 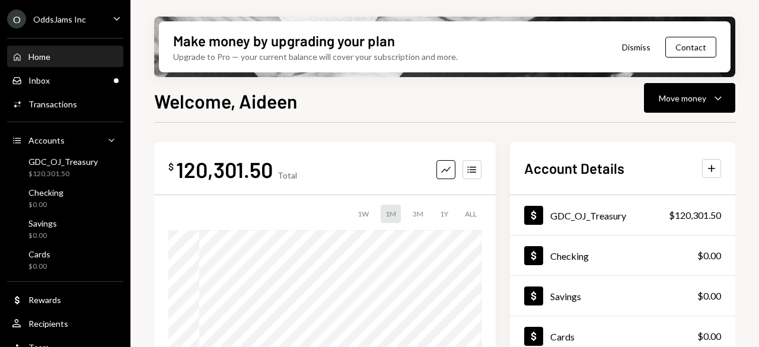 I want to click on h2: Account Details, so click(x=574, y=168).